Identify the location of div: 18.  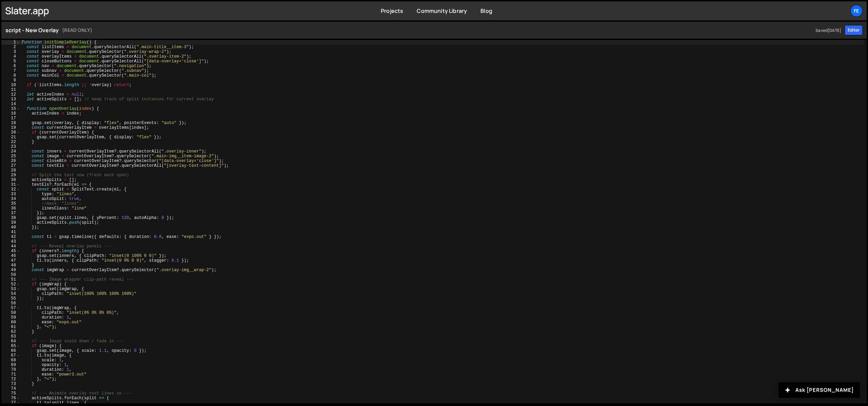
(11, 123).